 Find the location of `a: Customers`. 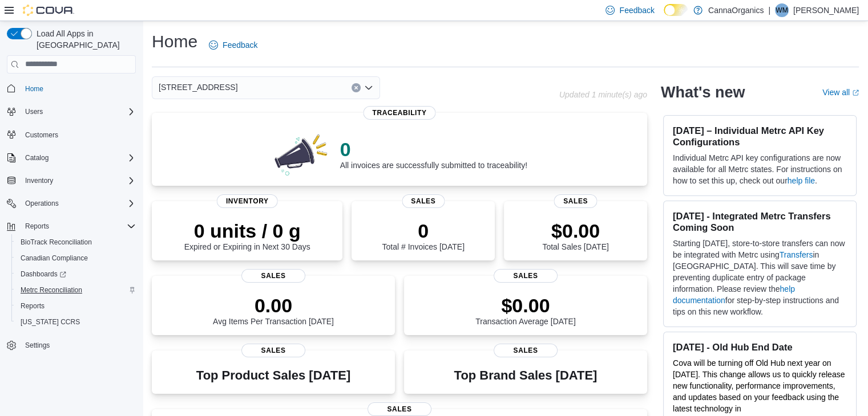

a: Customers is located at coordinates (42, 135).